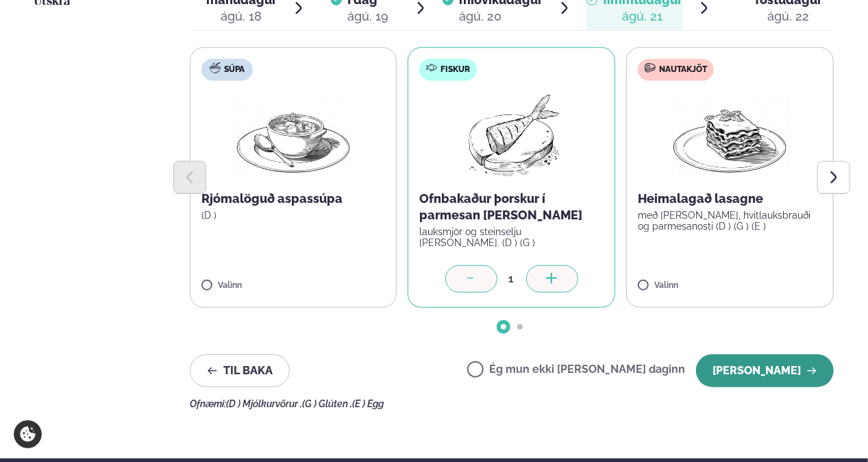 The width and height of the screenshot is (868, 462). What do you see at coordinates (27, 434) in the screenshot?
I see `a: Cookie settings` at bounding box center [27, 434].